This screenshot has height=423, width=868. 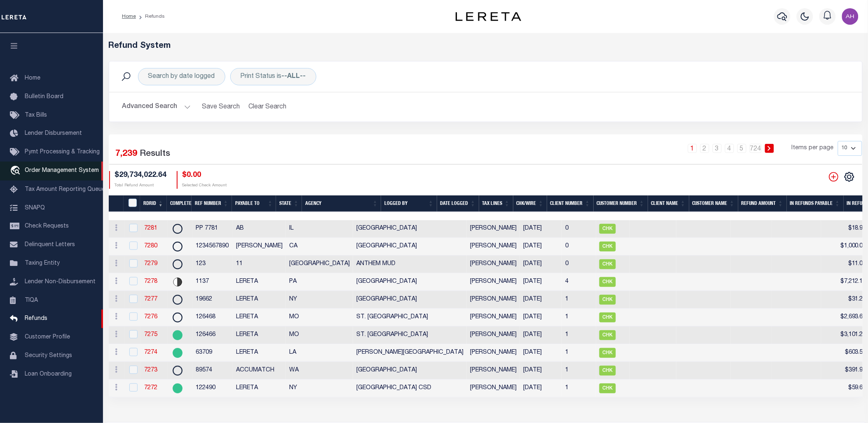 I want to click on a: 7276, so click(x=151, y=317).